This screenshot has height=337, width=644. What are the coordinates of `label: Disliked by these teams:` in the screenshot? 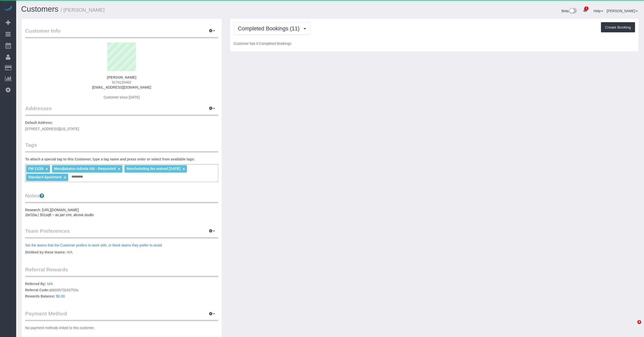 It's located at (45, 252).